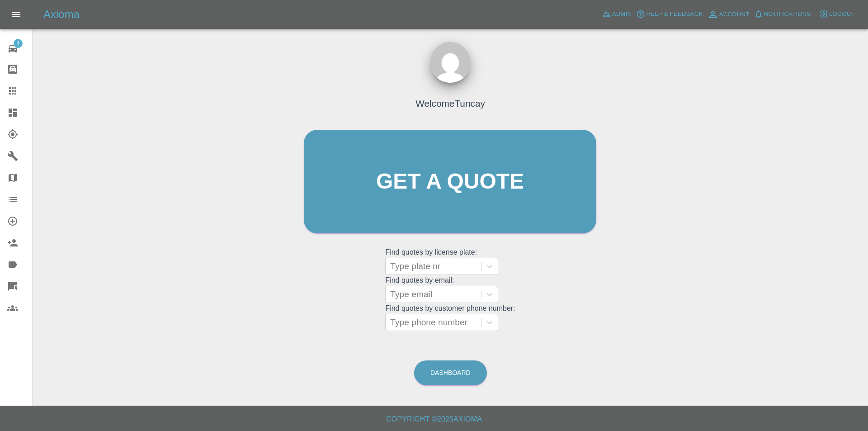 The image size is (868, 431). I want to click on grid: Find quotes by email:, so click(450, 289).